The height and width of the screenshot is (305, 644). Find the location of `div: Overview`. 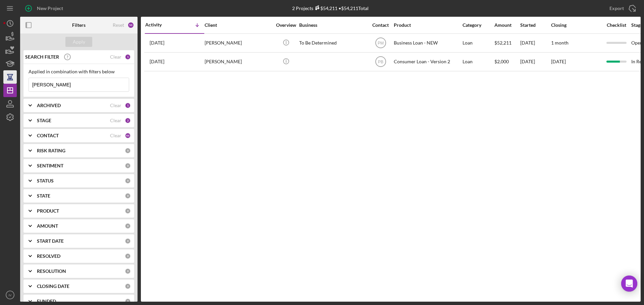

div: Overview is located at coordinates (286, 25).